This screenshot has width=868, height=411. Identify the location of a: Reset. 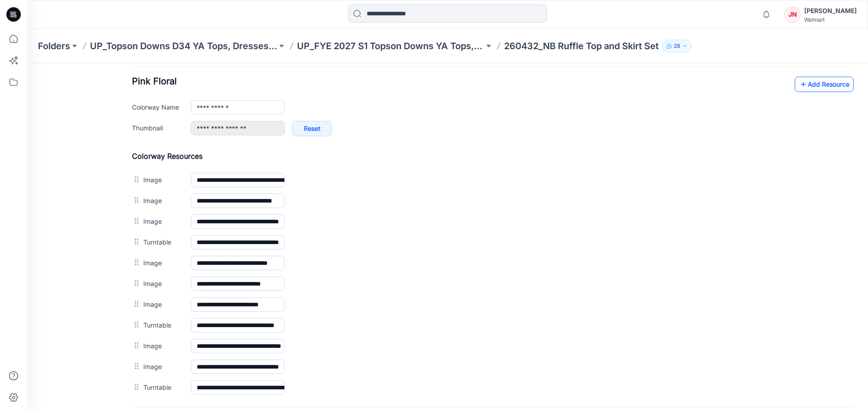
(285, 66).